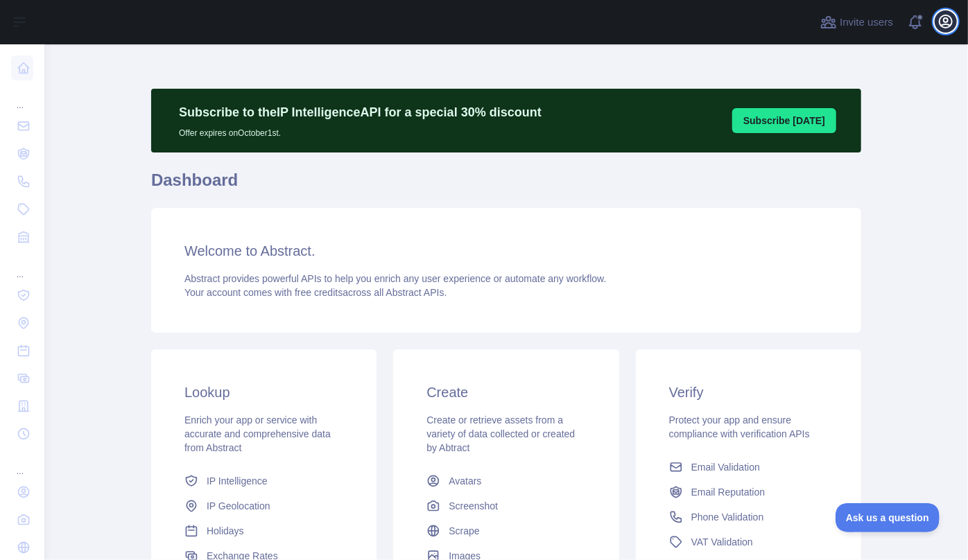  Describe the element at coordinates (857, 22) in the screenshot. I see `button: Invite users` at that location.